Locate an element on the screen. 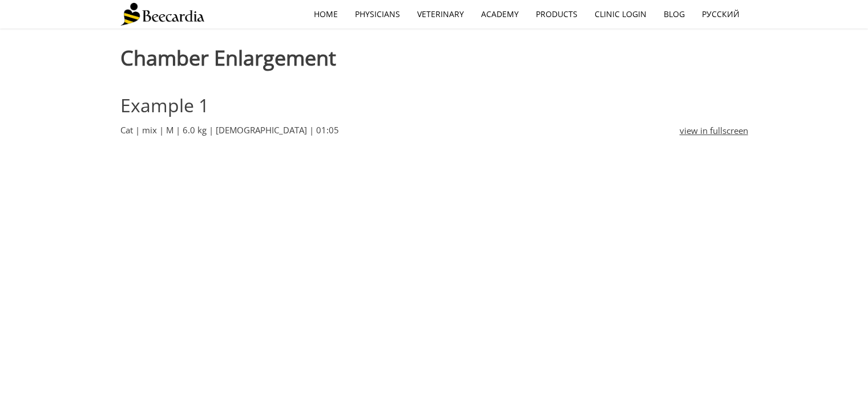 Image resolution: width=868 pixels, height=416 pixels. a: Beecardia is located at coordinates (162, 14).